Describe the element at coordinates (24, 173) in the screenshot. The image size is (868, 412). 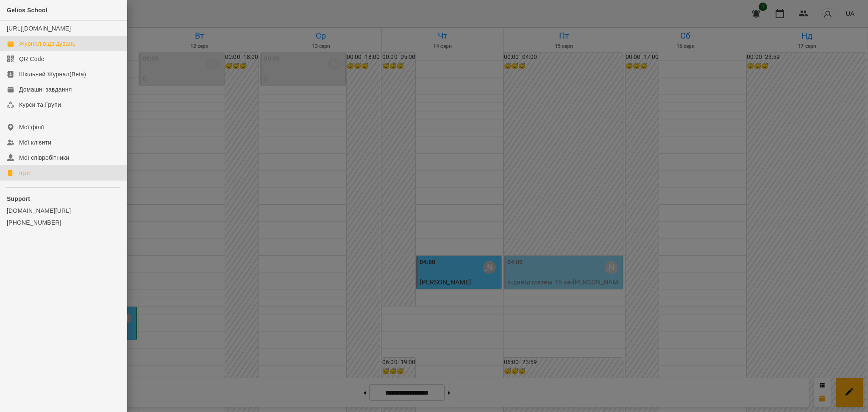
I see `div: Ігри` at that location.